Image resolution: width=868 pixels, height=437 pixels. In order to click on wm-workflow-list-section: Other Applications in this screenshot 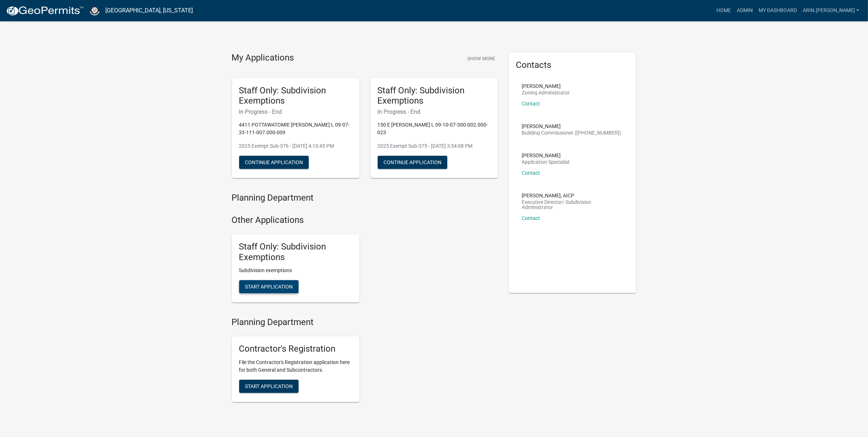, I will do `click(365, 262)`.